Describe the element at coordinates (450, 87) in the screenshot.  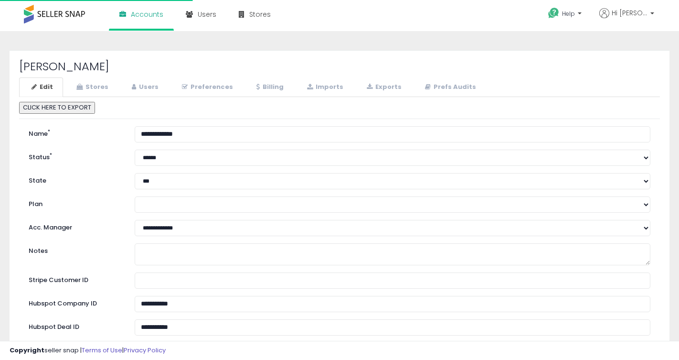
I see `a: Prefs Audits` at that location.